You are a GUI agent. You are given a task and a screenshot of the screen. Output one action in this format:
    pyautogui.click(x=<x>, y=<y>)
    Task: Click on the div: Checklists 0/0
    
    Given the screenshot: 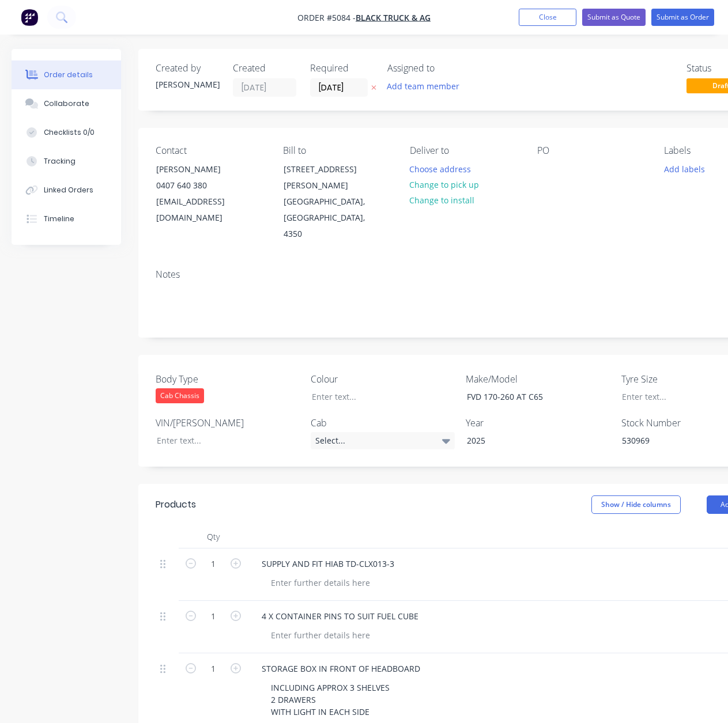 What is the action you would take?
    pyautogui.click(x=69, y=133)
    